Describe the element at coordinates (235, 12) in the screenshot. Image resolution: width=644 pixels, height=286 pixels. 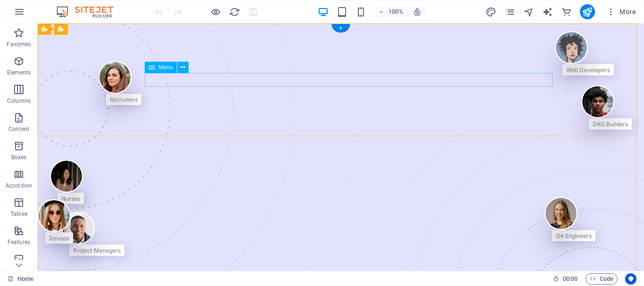
I see `button: reload` at that location.